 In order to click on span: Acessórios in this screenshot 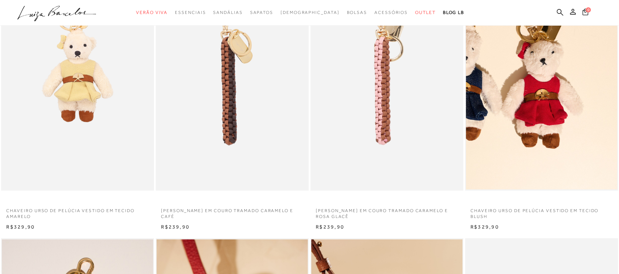, I will do `click(391, 12)`.